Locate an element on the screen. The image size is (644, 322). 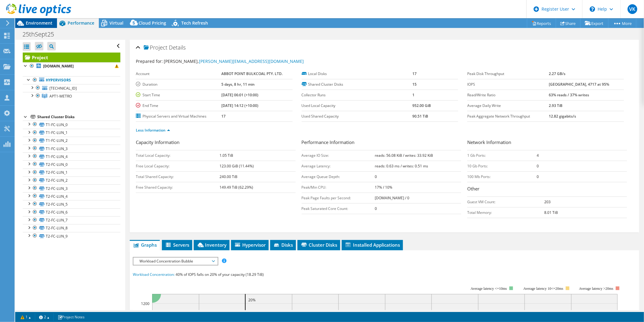
span: Environment is located at coordinates (39, 23).